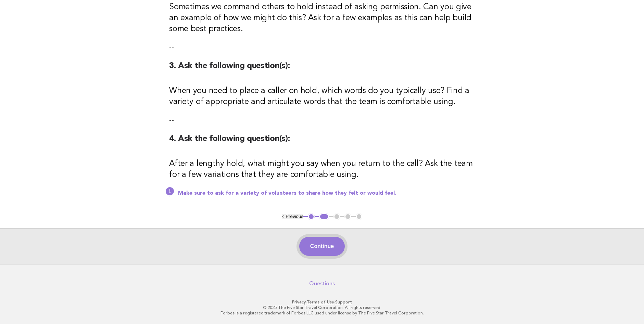 This screenshot has height=324, width=644. What do you see at coordinates (321, 302) in the screenshot?
I see `a: Terms of Use` at bounding box center [321, 302].